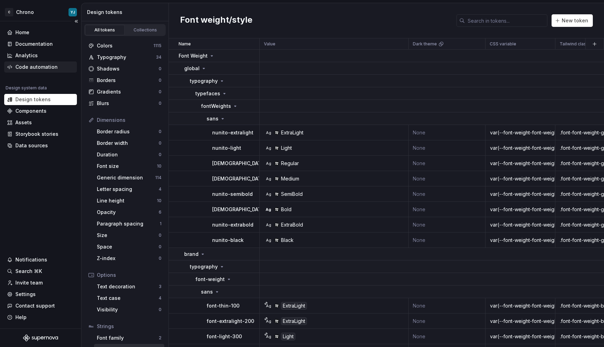 The image size is (604, 347). Describe the element at coordinates (160, 338) in the screenshot. I see `div: 2` at that location.